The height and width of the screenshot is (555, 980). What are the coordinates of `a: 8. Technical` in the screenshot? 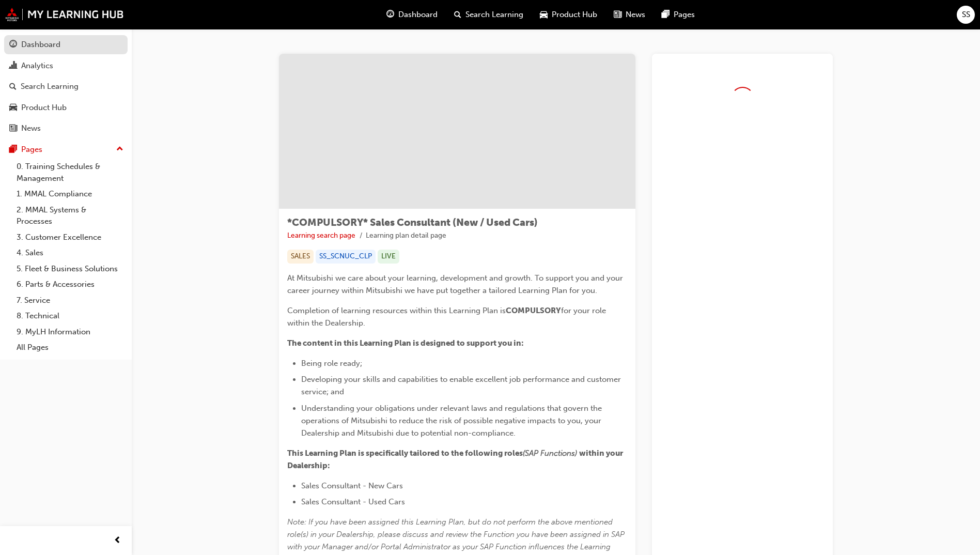 It's located at (69, 316).